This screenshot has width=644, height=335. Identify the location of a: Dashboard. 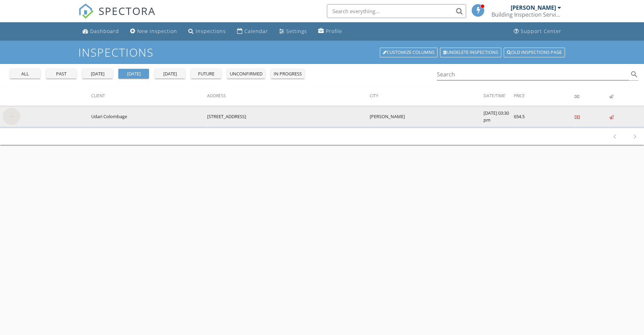
(101, 31).